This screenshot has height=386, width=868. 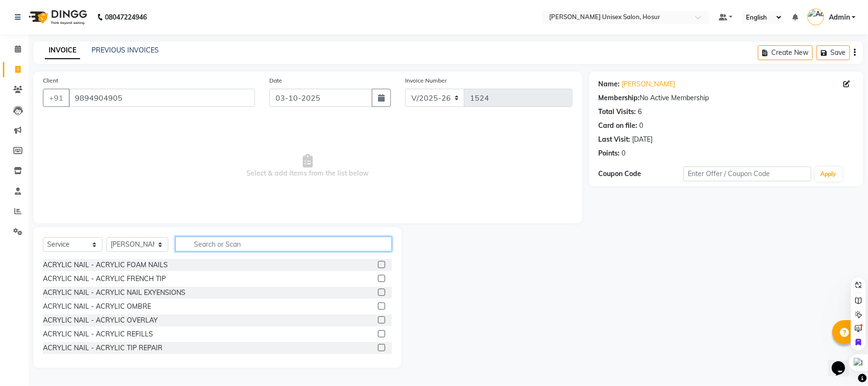 I want to click on div: No Active Membership, so click(x=726, y=98).